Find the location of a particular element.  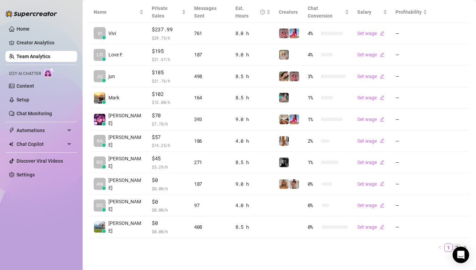

div: 187 is located at coordinates (211, 55).